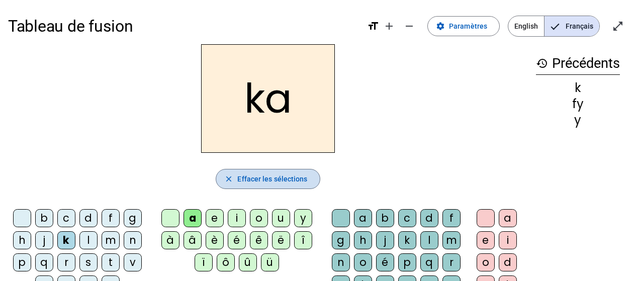  What do you see at coordinates (281, 218) in the screenshot?
I see `div: u` at bounding box center [281, 218].